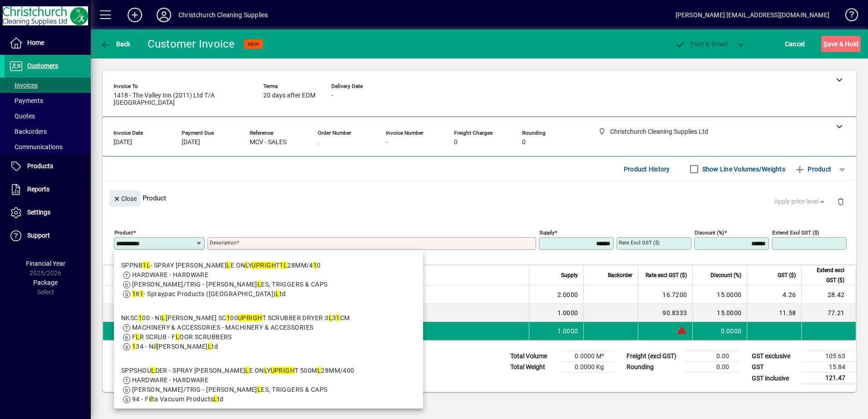 This screenshot has width=868, height=419. What do you see at coordinates (825, 275) in the screenshot?
I see `span: Extend excl GST ($)` at bounding box center [825, 275].